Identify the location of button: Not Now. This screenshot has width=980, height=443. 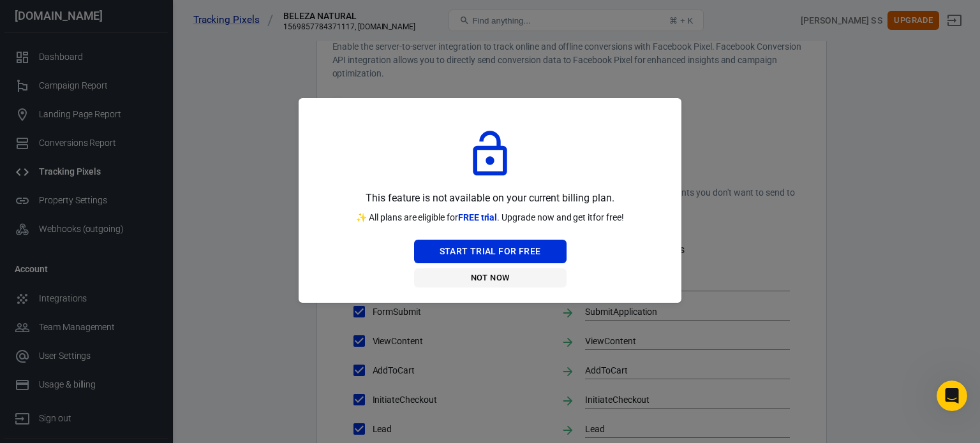
(490, 278).